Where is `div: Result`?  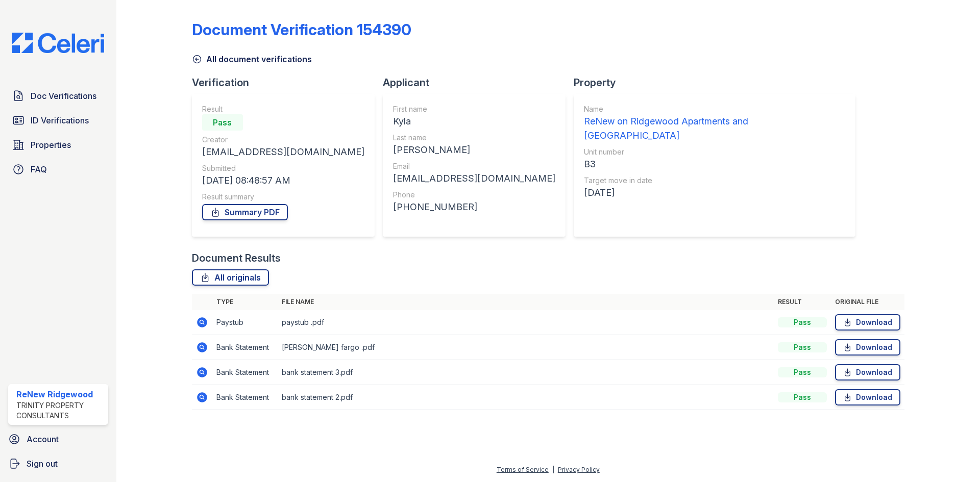
div: Result is located at coordinates (283, 109).